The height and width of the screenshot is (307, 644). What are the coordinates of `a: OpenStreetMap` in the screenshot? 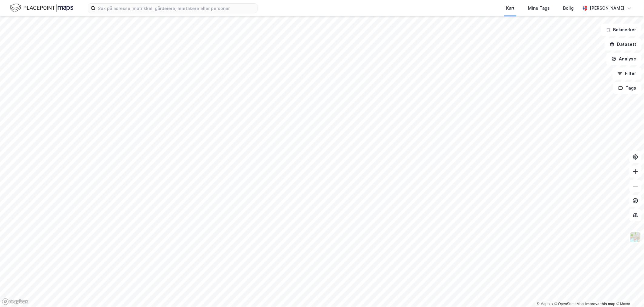 It's located at (569, 303).